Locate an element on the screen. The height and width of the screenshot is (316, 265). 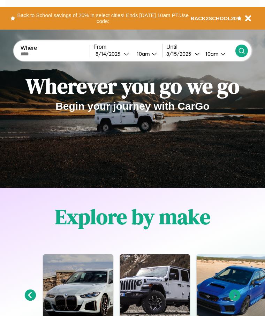
label: Until is located at coordinates (201, 47).